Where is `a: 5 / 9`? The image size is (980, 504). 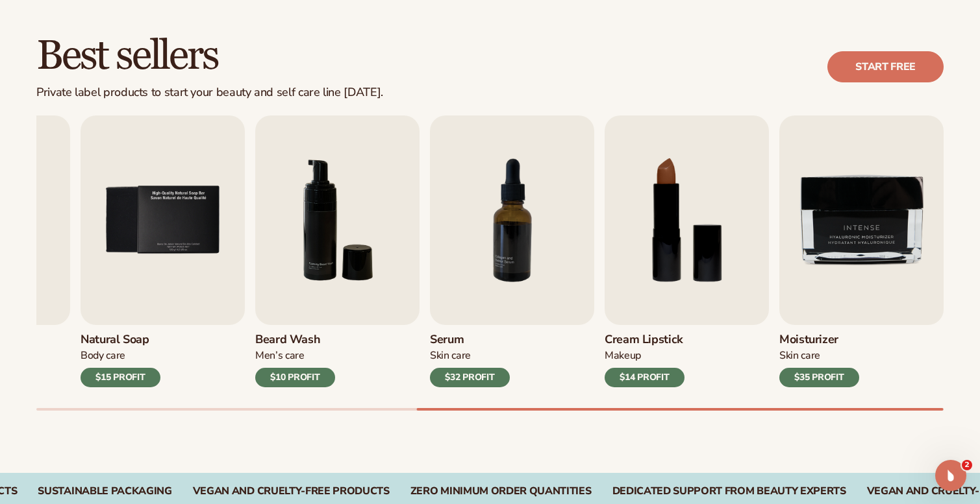
a: 5 / 9 is located at coordinates (162, 251).